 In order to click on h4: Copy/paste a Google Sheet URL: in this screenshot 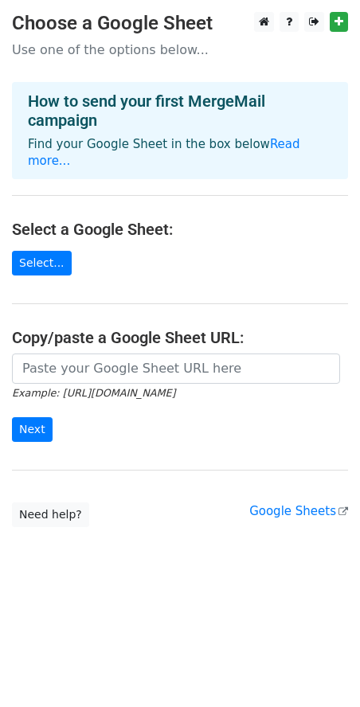, I will do `click(180, 337)`.